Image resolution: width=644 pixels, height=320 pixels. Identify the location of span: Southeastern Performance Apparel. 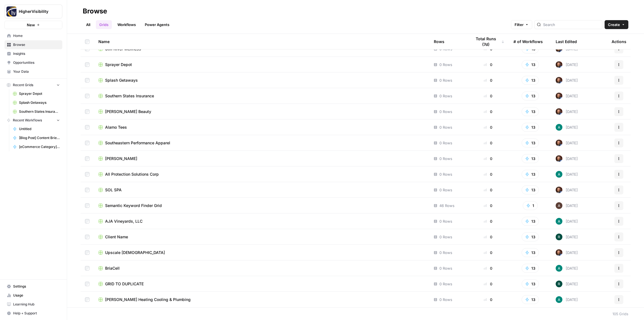
(137, 143).